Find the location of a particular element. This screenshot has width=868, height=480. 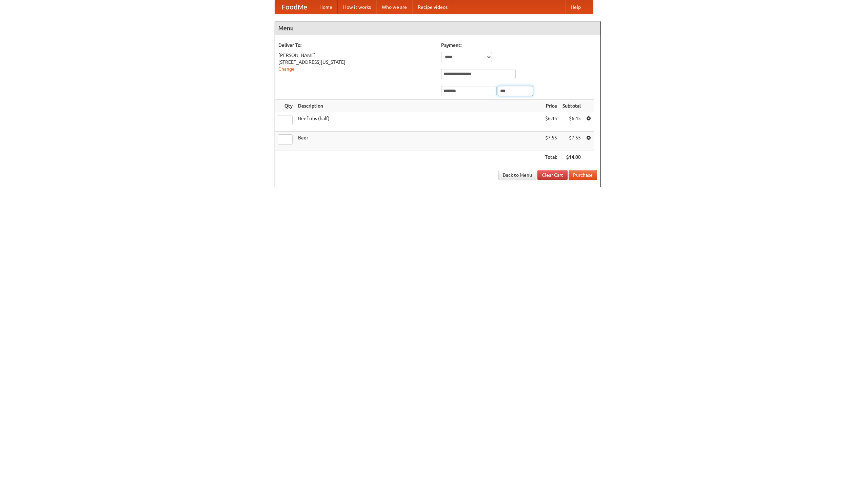

a: Change is located at coordinates (287, 69).